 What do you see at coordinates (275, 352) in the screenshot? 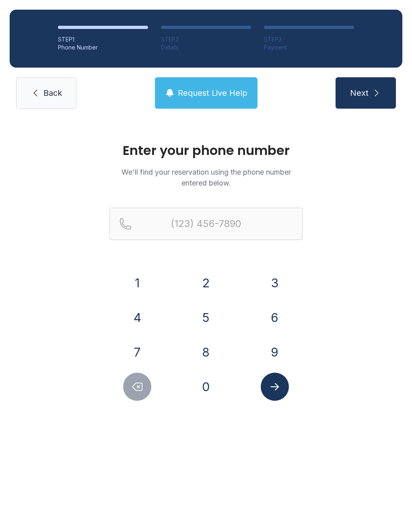
I see `button: 9` at bounding box center [275, 352].